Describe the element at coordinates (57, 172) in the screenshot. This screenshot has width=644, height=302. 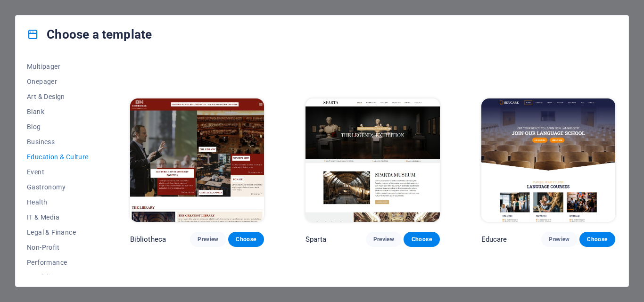
I see `span: Event` at that location.